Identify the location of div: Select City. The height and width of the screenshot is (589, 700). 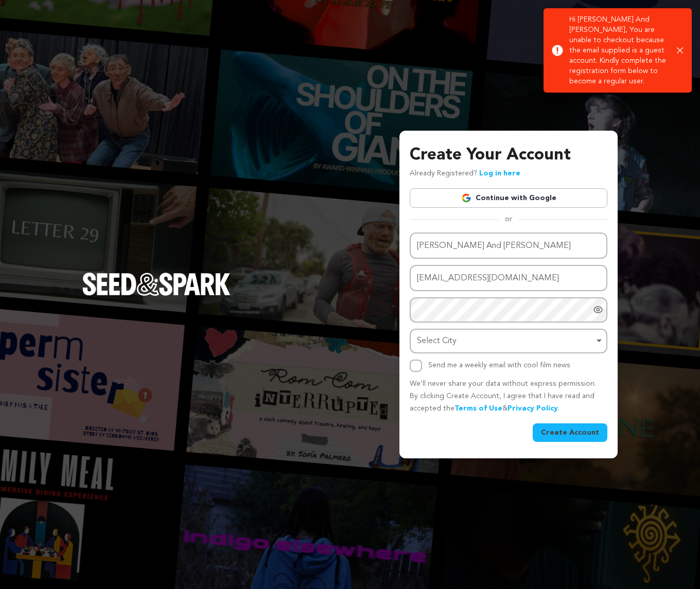
(505, 341).